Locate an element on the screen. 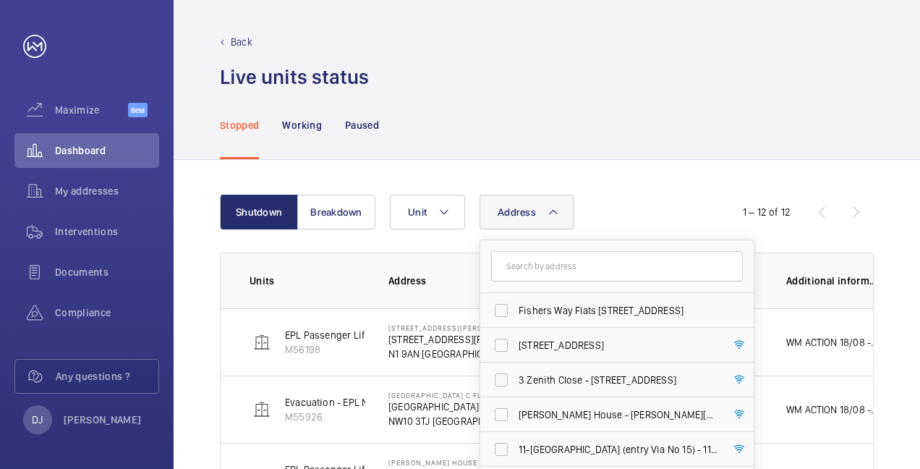 The image size is (920, 469). span: Dashboard is located at coordinates (107, 151).